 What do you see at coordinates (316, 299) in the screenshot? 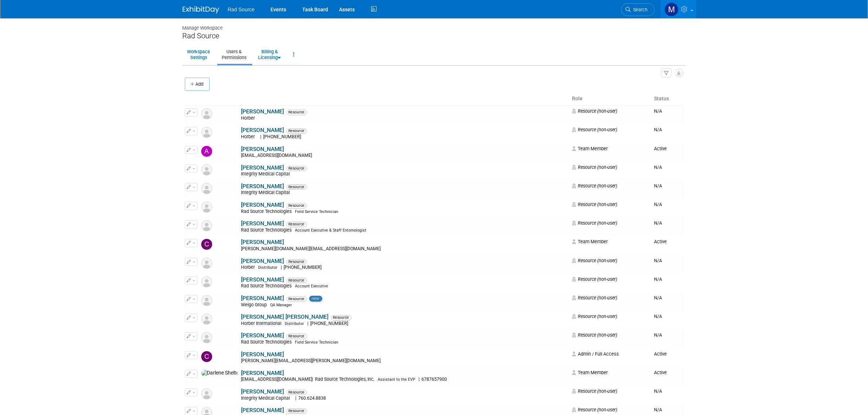
I see `span: new` at bounding box center [316, 299].